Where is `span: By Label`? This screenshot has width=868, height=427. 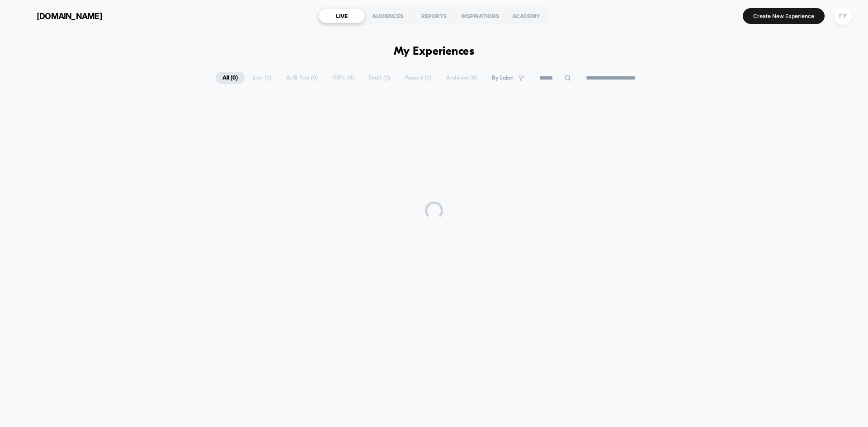
span: By Label is located at coordinates (502, 78).